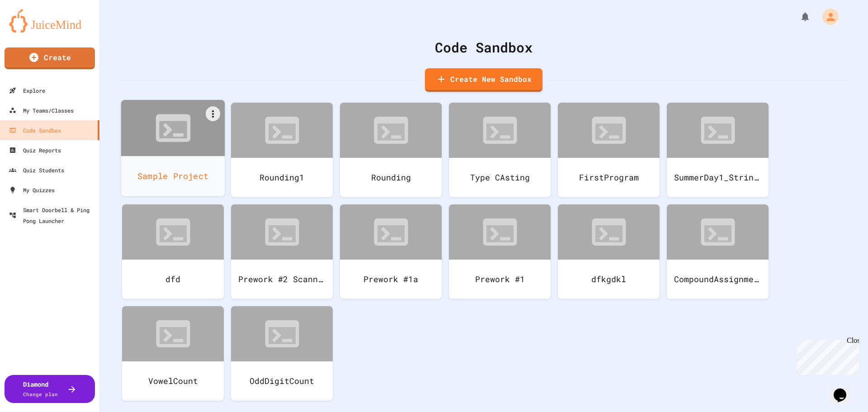 This screenshot has height=412, width=868. Describe the element at coordinates (799, 17) in the screenshot. I see `div: My Notifications` at that location.